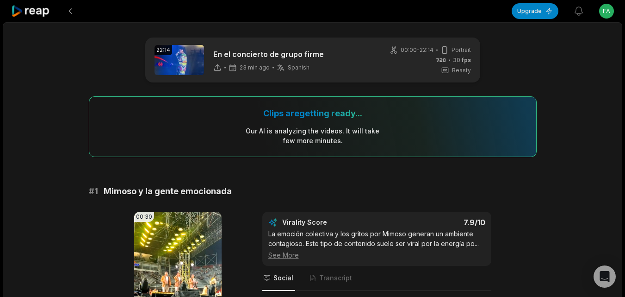 This screenshot has width=625, height=297. Describe the element at coordinates (535, 11) in the screenshot. I see `button: Upgrade` at that location.